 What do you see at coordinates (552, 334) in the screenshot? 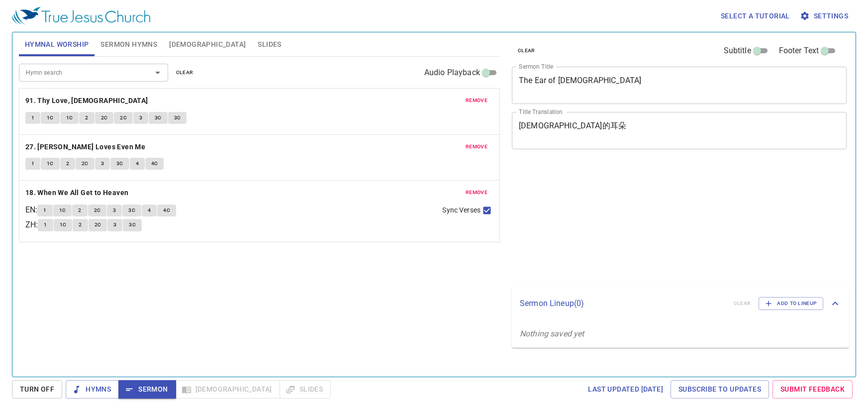
I see `i: Nothing saved yet` at bounding box center [552, 334].